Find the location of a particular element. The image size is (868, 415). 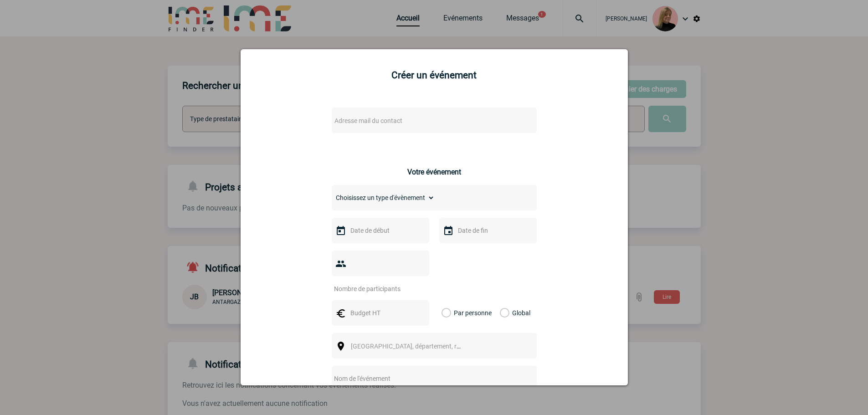

label: Global is located at coordinates (503, 313).